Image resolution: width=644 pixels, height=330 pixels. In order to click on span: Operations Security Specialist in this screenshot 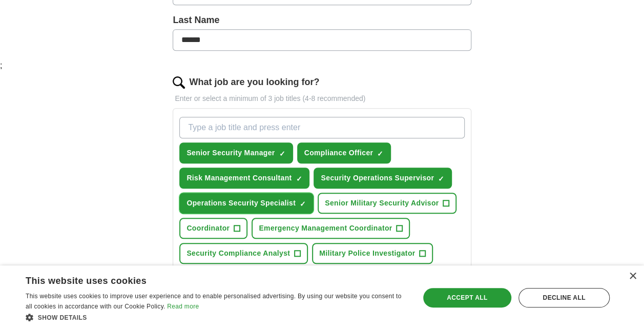, I will do `click(241, 203)`.